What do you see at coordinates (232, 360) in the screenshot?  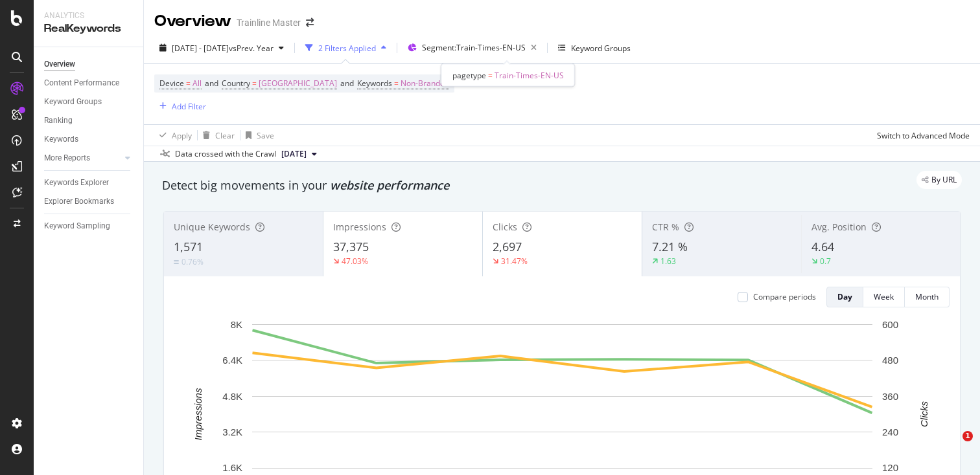 I see `text: 6.4K` at bounding box center [232, 360].